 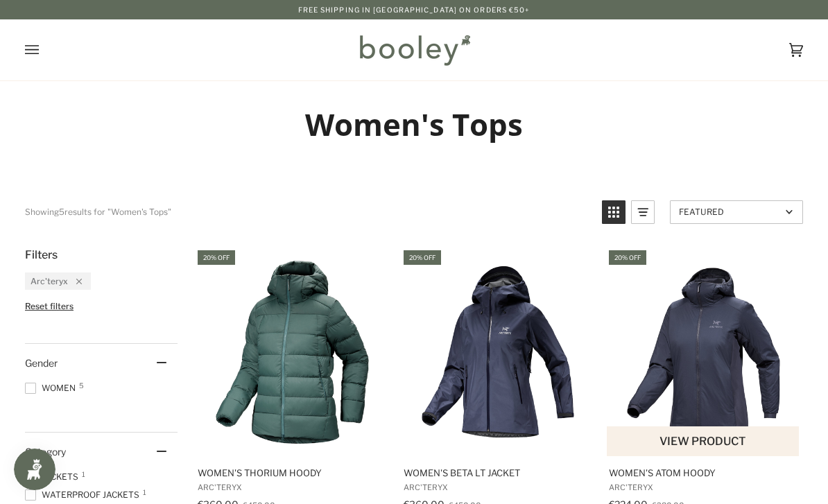 I want to click on div: Showing results for "Women's Tops", so click(x=98, y=212).